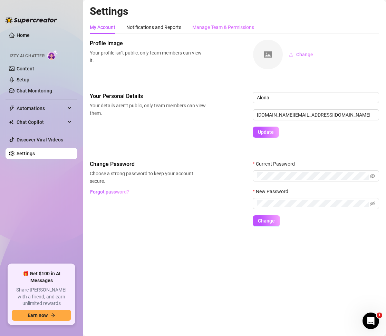 The width and height of the screenshot is (386, 336). I want to click on button: Earn nowarrow-right, so click(41, 315).